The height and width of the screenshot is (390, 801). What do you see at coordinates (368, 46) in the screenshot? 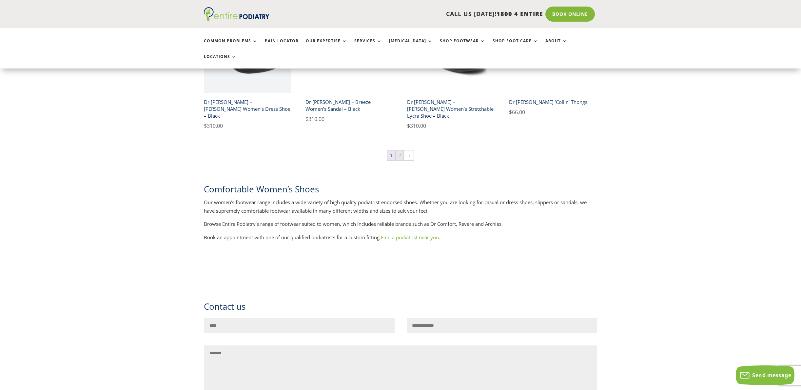
I see `a: Services` at bounding box center [368, 46].